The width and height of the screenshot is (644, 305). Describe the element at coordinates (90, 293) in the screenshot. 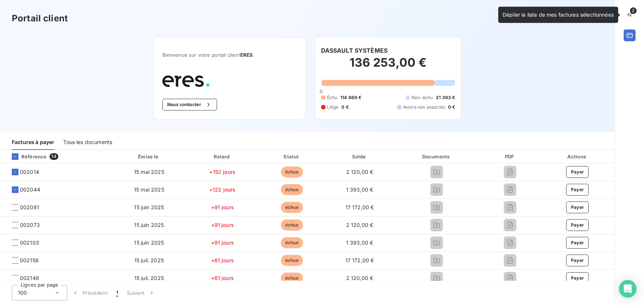

I see `button: Précédent` at that location.